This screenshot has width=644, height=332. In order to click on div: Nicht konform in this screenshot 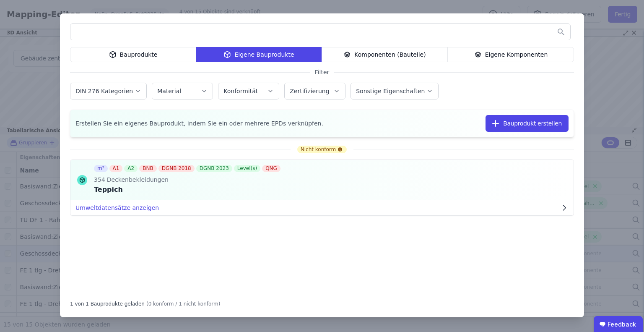, I will do `click(322, 150)`.